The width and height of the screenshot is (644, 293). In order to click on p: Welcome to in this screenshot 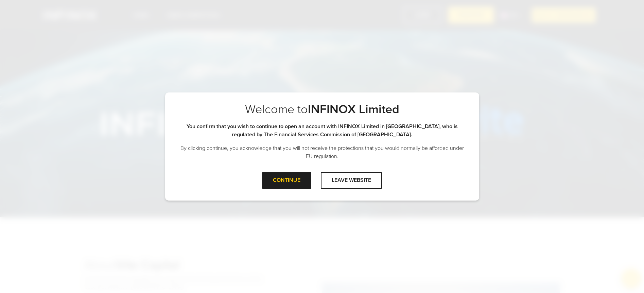, I will do `click(322, 109)`.